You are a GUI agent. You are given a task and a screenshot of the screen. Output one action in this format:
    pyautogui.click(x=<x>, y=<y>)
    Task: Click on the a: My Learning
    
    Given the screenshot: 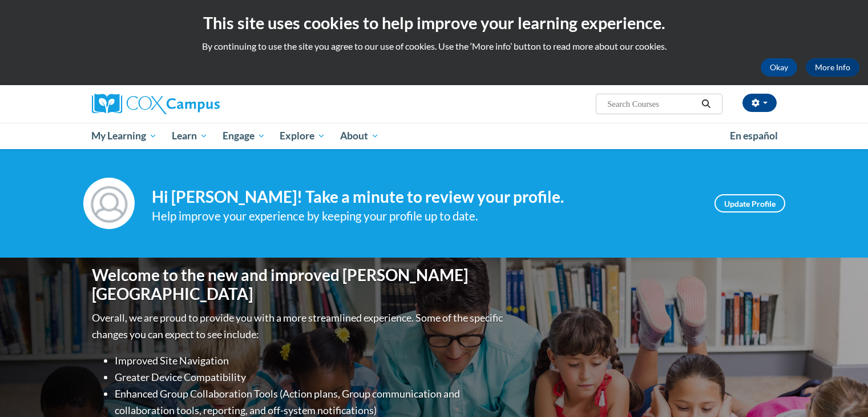 What is the action you would take?
    pyautogui.click(x=124, y=136)
    